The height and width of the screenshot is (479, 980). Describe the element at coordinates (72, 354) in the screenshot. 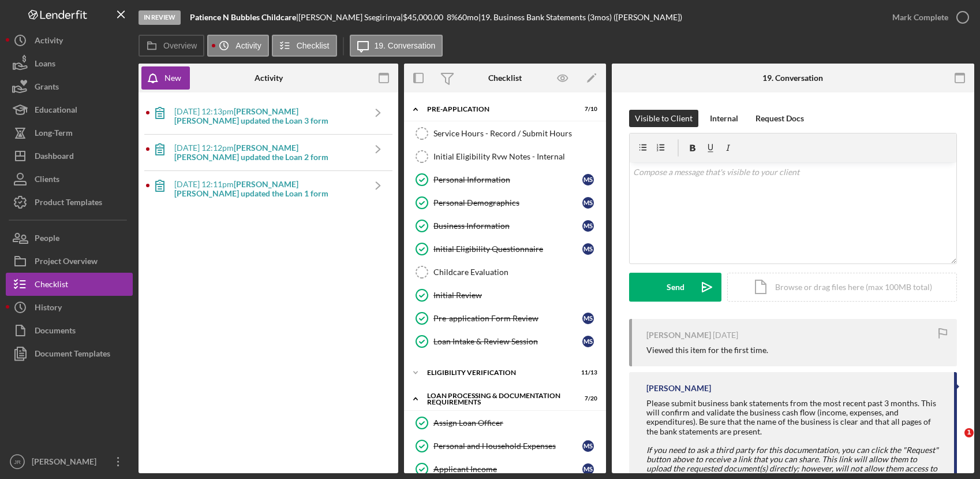

I see `div: Document Templates` at that location.